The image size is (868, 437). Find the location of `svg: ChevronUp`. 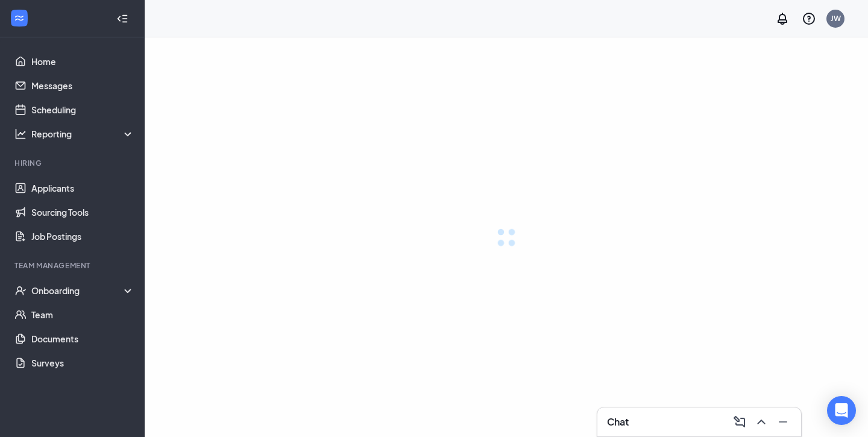

svg: ChevronUp is located at coordinates (761, 422).